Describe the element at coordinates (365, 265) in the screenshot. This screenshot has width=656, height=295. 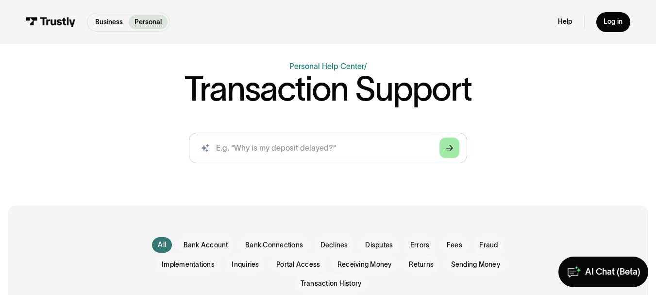
I see `span: Receiving Money` at that location.